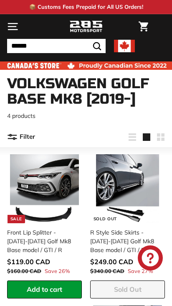 This screenshot has width=172, height=306. Describe the element at coordinates (86, 7) in the screenshot. I see `p: 📦 Customs Fees Prepaid for All US Orders!` at that location.